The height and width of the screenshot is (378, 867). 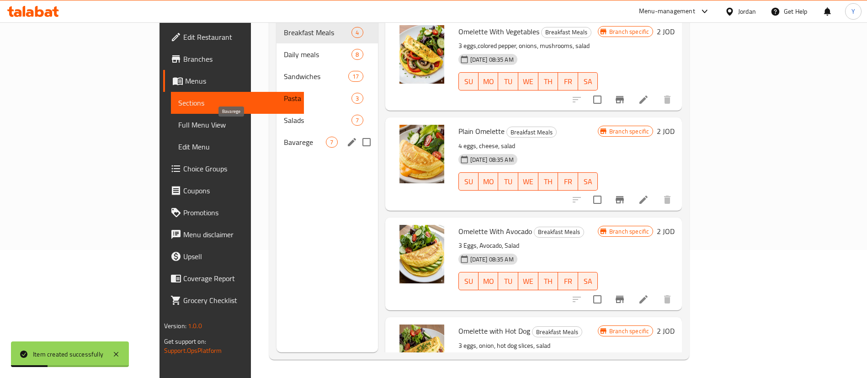 What do you see at coordinates (327, 87) in the screenshot?
I see `nav: Menu sections` at bounding box center [327, 87].